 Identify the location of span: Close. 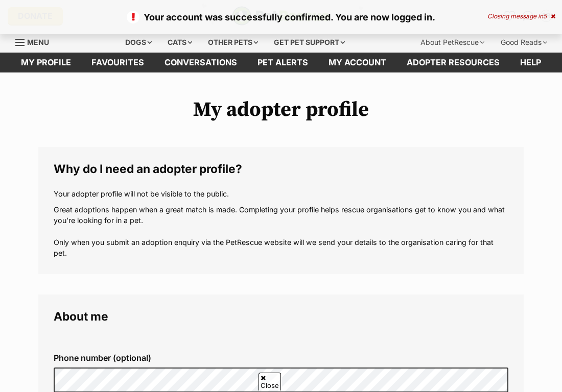
(270, 381).